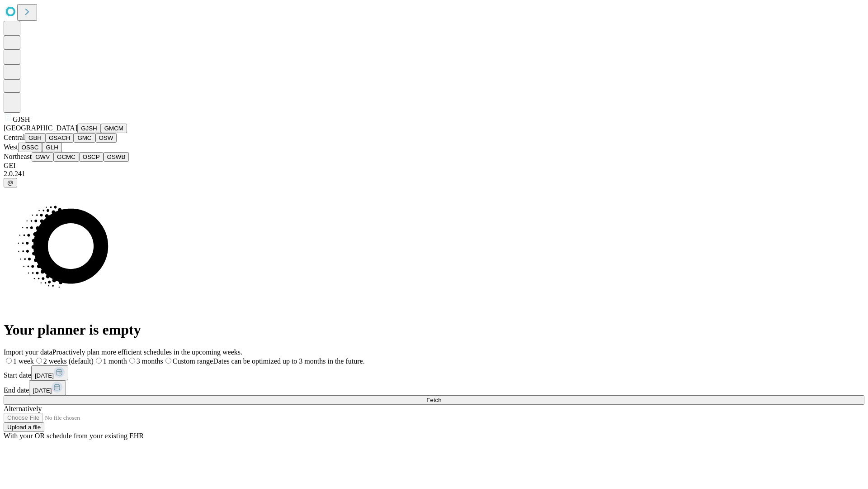  Describe the element at coordinates (115, 361) in the screenshot. I see `span: 1 month` at that location.